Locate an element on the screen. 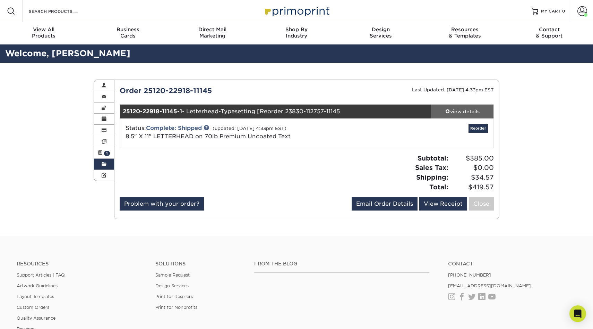  a: Sample Request is located at coordinates (172, 274).